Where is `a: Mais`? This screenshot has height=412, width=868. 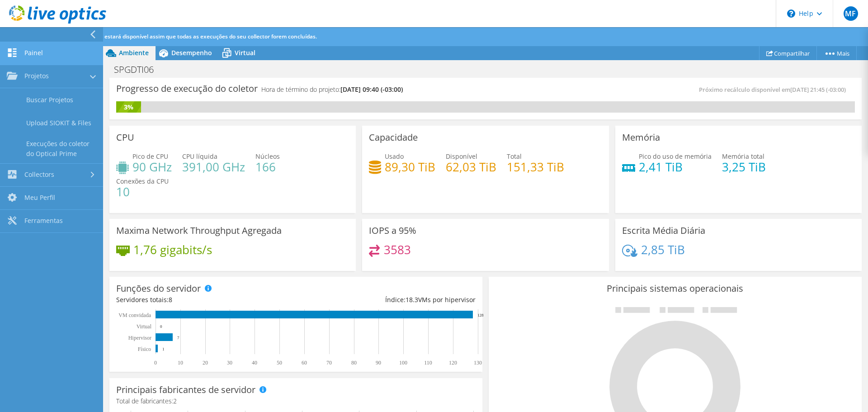 a: Mais is located at coordinates (836, 53).